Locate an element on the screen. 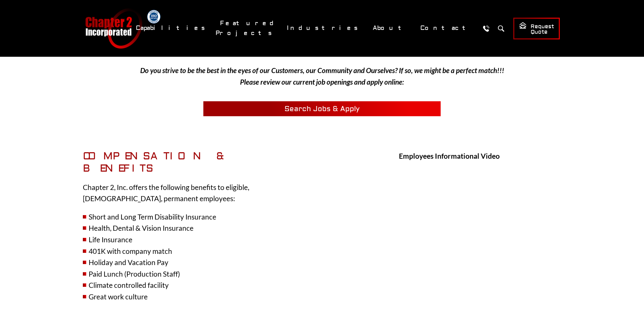 The width and height of the screenshot is (644, 314). li: Holiday and Vacation Pay is located at coordinates (195, 262).